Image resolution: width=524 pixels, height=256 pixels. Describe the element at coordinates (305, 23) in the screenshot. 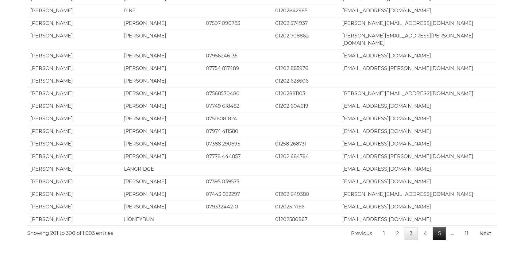

I see `td: 01202 574937` at that location.